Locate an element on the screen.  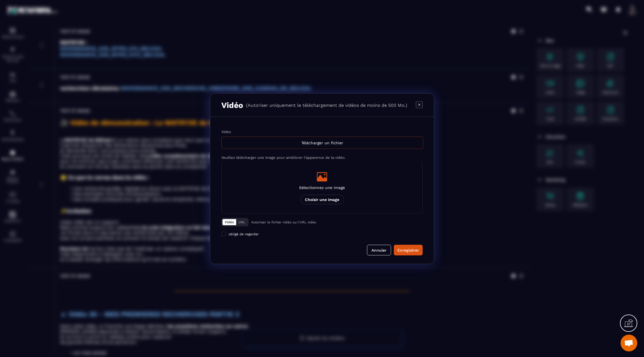
label: Veuillez télécharger une image pour améliorer l’apparence de la vidéo. is located at coordinates (283, 157).